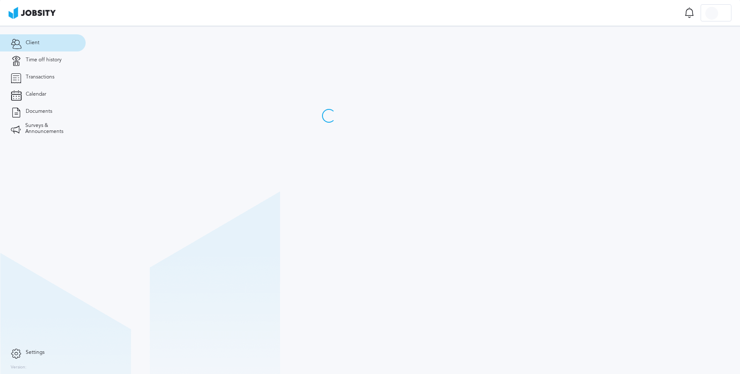 The height and width of the screenshot is (374, 740). Describe the element at coordinates (36, 94) in the screenshot. I see `span: Calendar` at that location.